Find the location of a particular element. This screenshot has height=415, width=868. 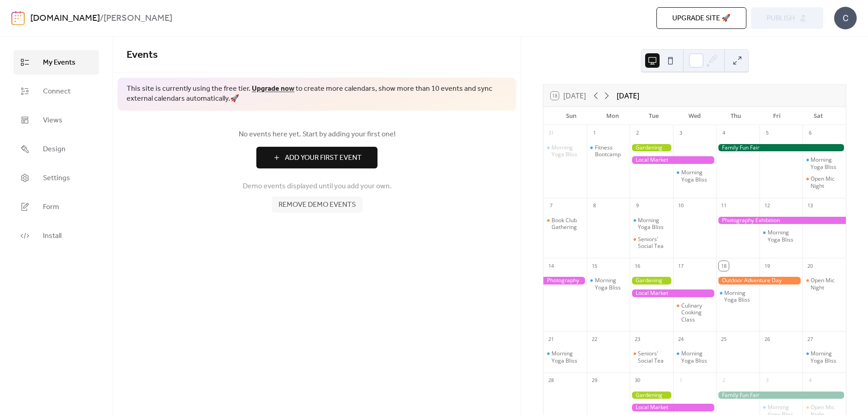

div: 30 is located at coordinates (637, 381).